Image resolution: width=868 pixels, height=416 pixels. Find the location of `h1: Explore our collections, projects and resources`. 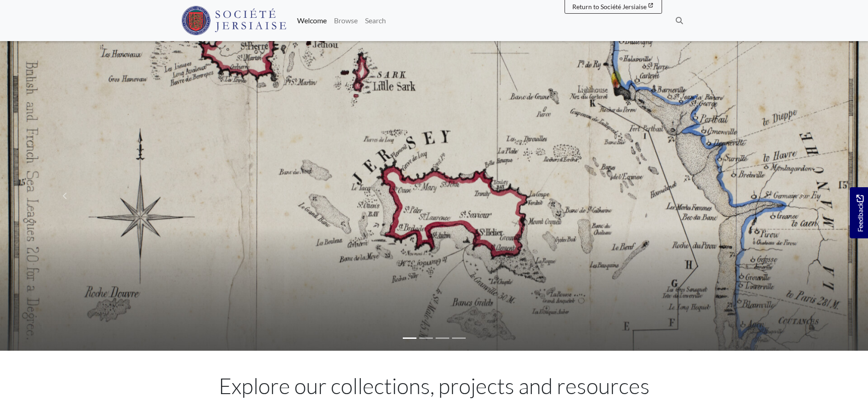

h1: Explore our collections, projects and resources is located at coordinates (434, 385).